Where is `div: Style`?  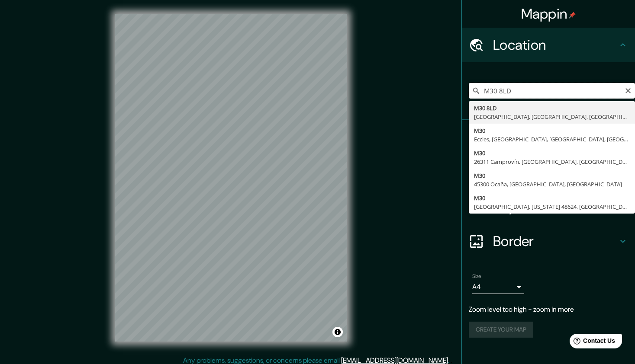 div: Style is located at coordinates (548, 172).